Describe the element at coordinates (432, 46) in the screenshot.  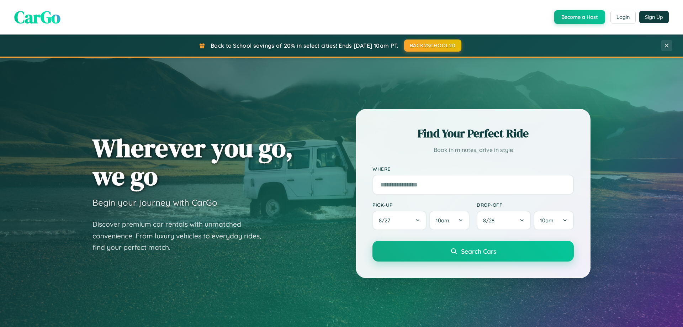
I see `button: BACK2SCHOOL20` at that location.